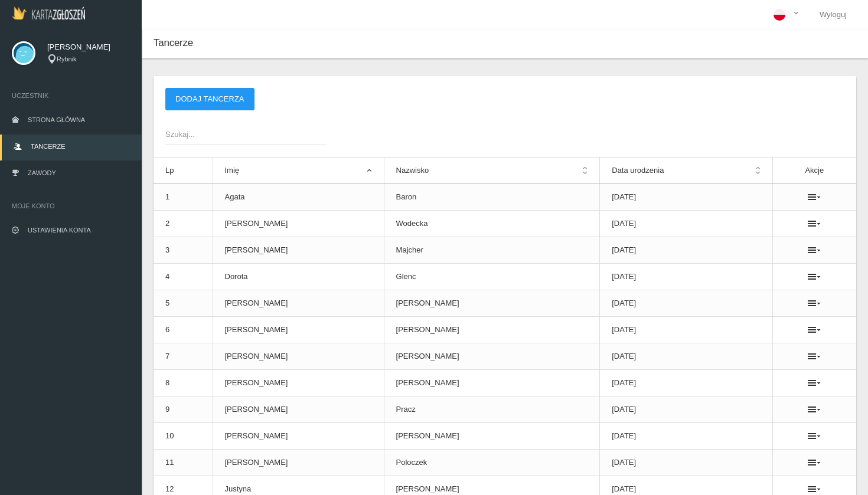  What do you see at coordinates (492, 170) in the screenshot?
I see `th: Nazwisko` at bounding box center [492, 170].